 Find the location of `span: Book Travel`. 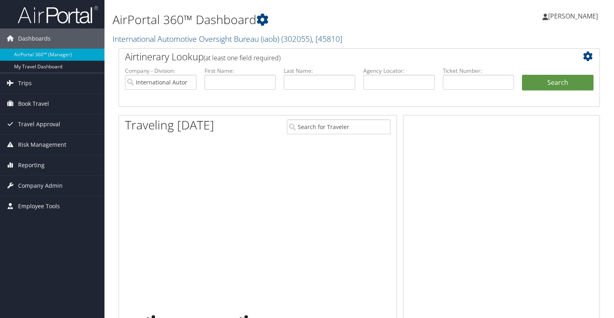

span: Book Travel is located at coordinates (33, 104).